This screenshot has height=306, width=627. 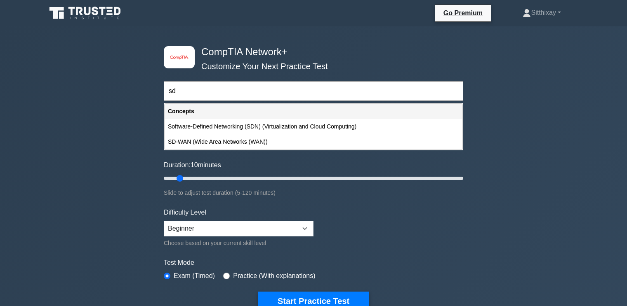 What do you see at coordinates (185, 213) in the screenshot?
I see `label: Difficulty Level` at bounding box center [185, 213].